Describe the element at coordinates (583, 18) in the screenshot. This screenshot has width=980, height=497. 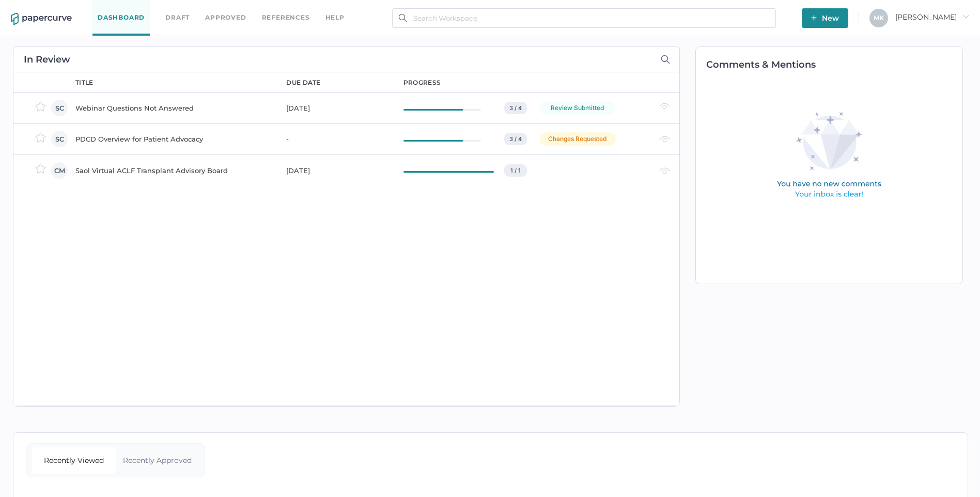
I see `input: Search Workspace` at that location.